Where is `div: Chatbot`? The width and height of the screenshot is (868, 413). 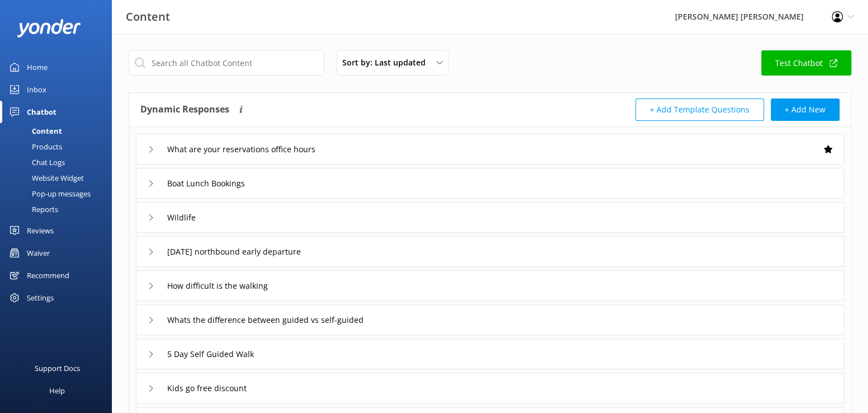 div: Chatbot is located at coordinates (42, 112).